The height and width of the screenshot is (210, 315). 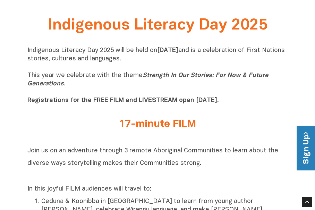 I want to click on p: In this joyful FILM audiences will travel to:, so click(x=157, y=189).